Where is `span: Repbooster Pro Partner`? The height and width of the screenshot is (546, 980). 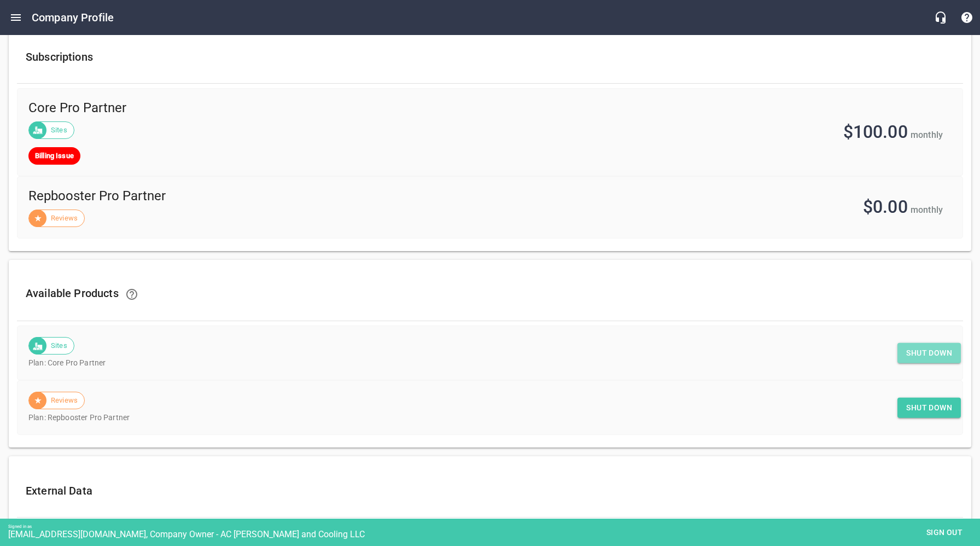 span: Repbooster Pro Partner is located at coordinates (267, 196).